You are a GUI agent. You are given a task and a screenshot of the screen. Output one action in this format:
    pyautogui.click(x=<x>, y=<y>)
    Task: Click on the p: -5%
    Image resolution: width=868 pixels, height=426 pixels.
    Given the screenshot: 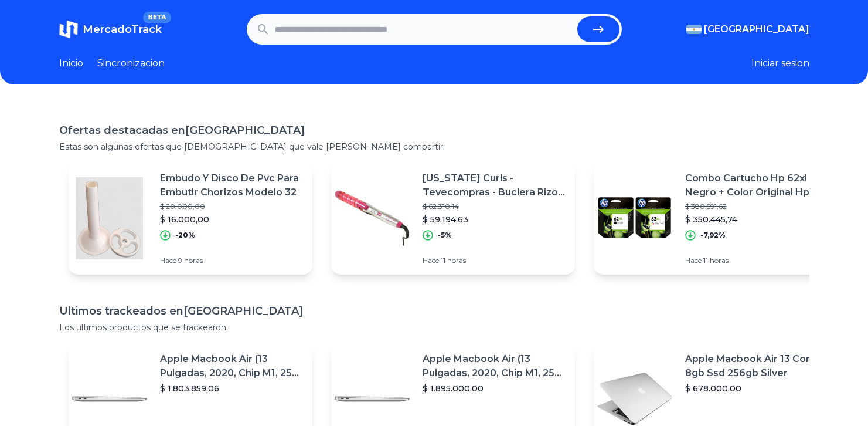 What is the action you would take?
    pyautogui.click(x=444, y=235)
    